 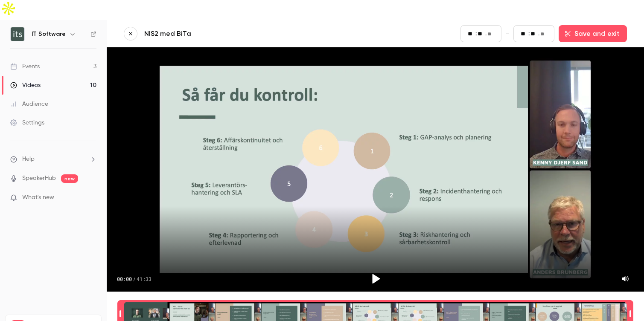 What do you see at coordinates (144, 279) in the screenshot?
I see `span: 41:33` at bounding box center [144, 279].